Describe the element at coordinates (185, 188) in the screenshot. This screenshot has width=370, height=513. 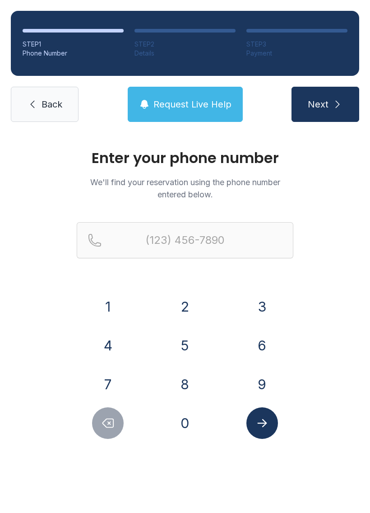
I see `p: We'll find your reservation using the phone number entered below.` at that location.